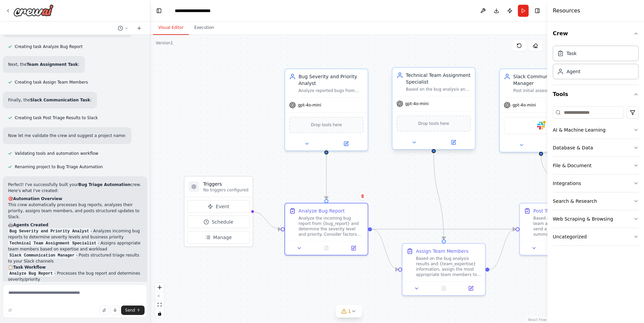 The image size is (644, 323). I want to click on code: Bug Severity and Priority Analyst, so click(49, 231).